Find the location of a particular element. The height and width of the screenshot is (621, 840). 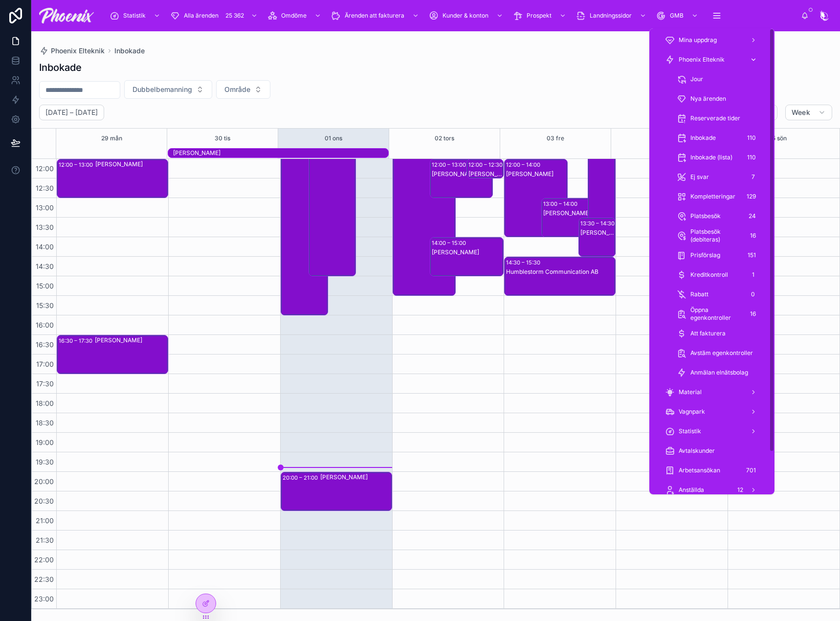

div: 14:00 – 15:00 is located at coordinates (450, 243).